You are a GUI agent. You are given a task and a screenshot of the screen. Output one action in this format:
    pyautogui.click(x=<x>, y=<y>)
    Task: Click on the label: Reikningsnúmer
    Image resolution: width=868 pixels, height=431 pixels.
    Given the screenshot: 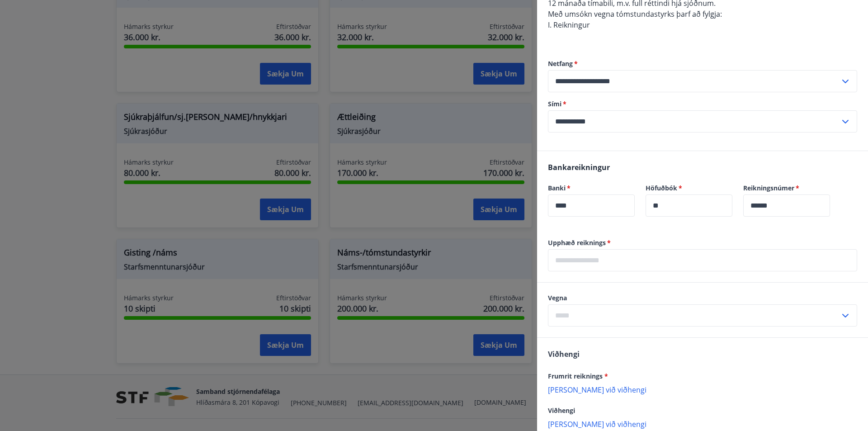 What is the action you would take?
    pyautogui.click(x=787, y=188)
    